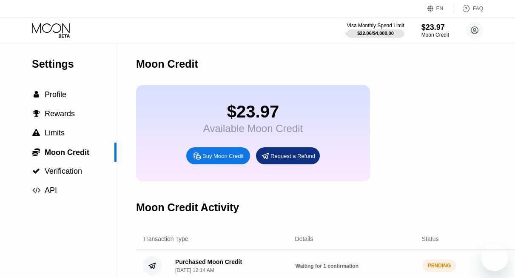  Describe the element at coordinates (60, 114) in the screenshot. I see `span: Rewards` at that location.